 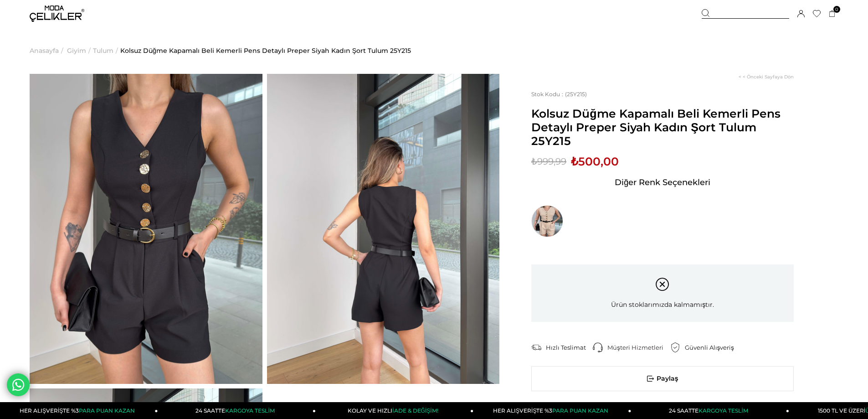 I want to click on span: Anasayfa, so click(x=44, y=50).